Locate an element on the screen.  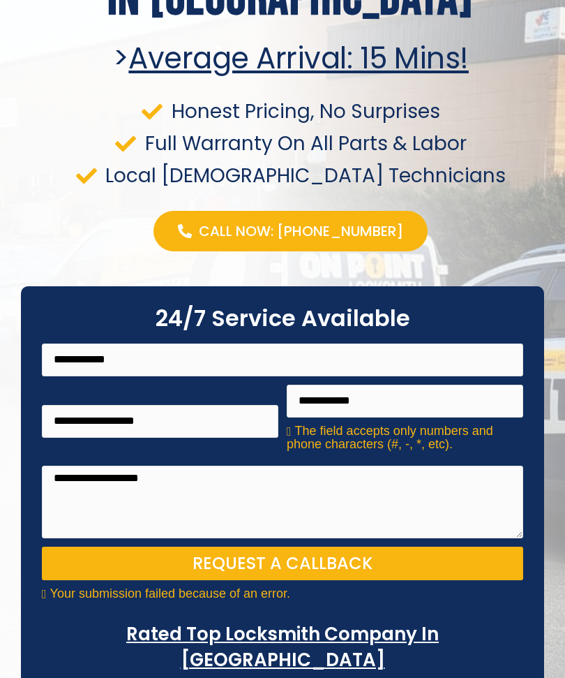
div: Your submission failed because of an error. is located at coordinates (283, 593).